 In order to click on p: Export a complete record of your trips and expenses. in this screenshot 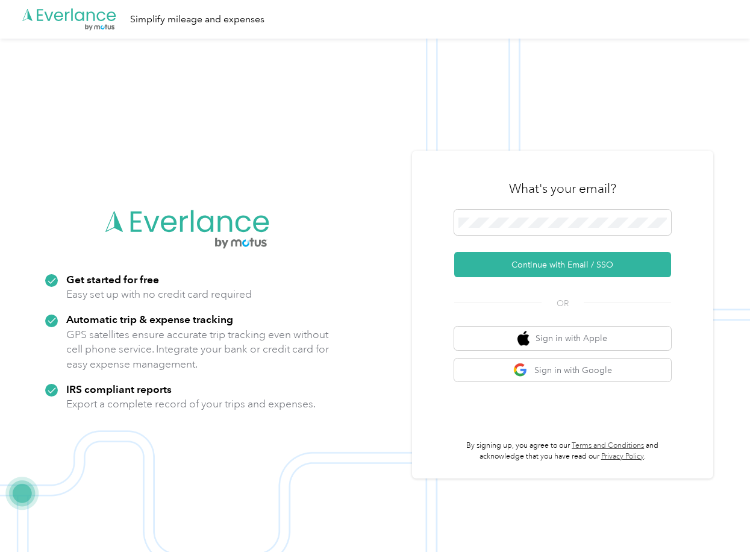, I will do `click(191, 404)`.